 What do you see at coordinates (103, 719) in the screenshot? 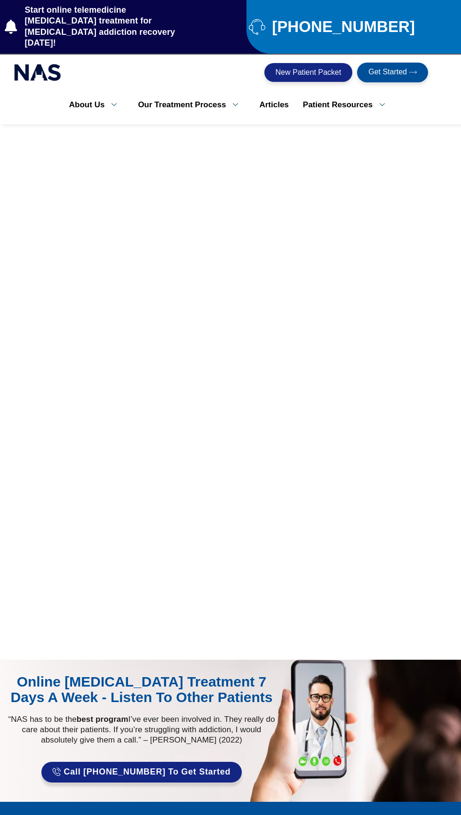
I see `strong: best program` at bounding box center [103, 719].